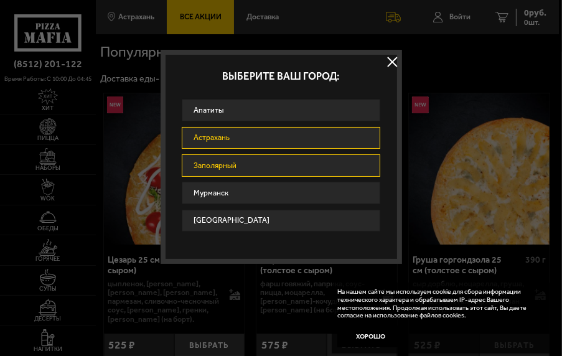  I want to click on a: Астрахань, so click(281, 138).